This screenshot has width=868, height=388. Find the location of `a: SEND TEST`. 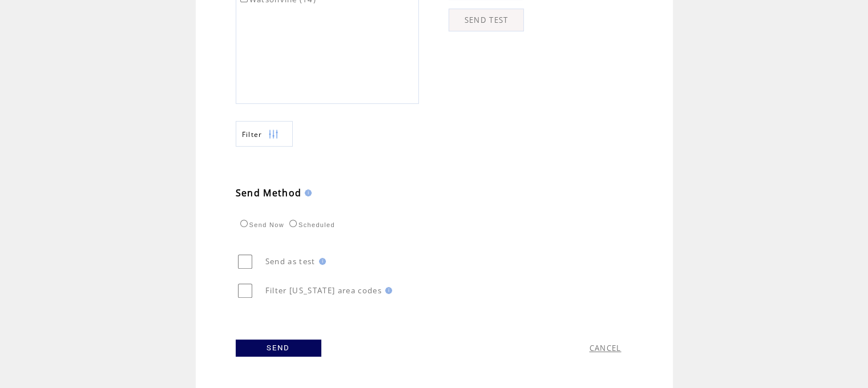

a: SEND TEST is located at coordinates (487, 20).